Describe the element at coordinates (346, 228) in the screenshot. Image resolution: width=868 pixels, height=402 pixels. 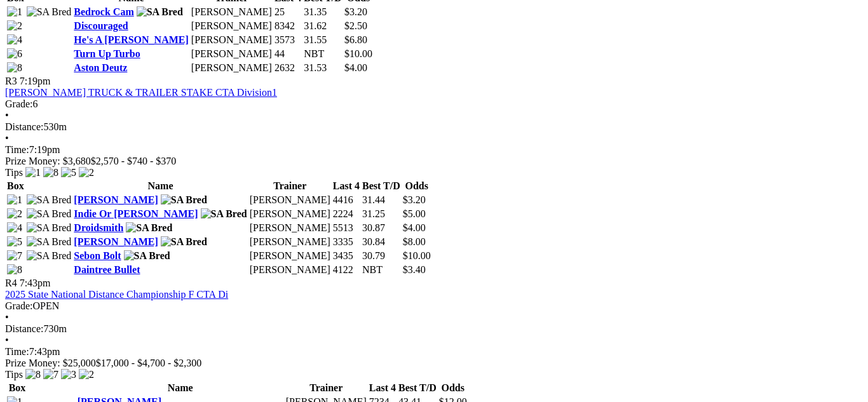
I see `td: 5513` at that location.